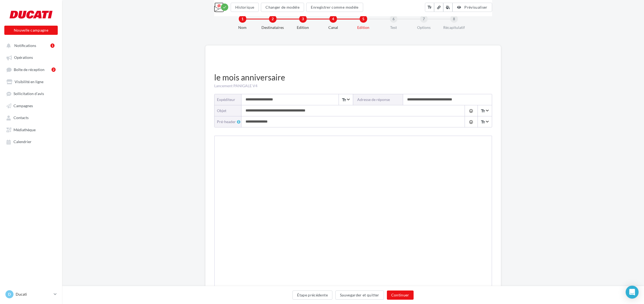 This screenshot has width=644, height=304. I want to click on a: Sollicitation d'avis, so click(31, 94).